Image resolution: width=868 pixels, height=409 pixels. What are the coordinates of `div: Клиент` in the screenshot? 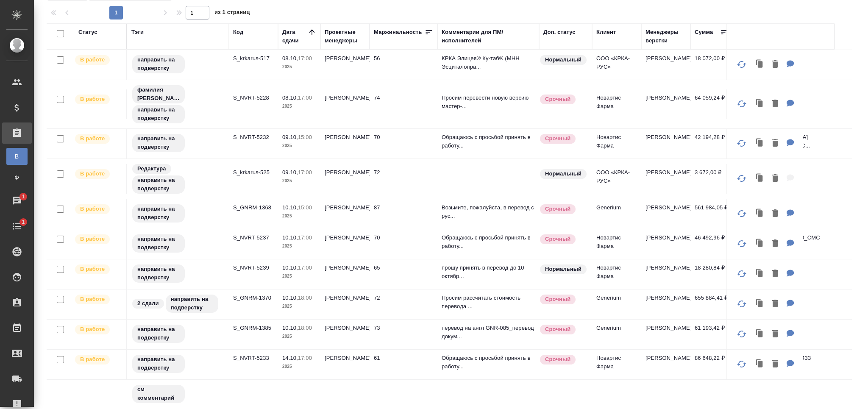 It's located at (606, 32).